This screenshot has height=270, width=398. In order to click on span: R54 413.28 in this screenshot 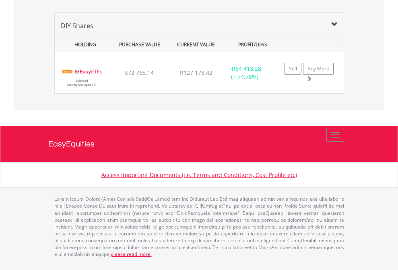, I will do `click(246, 68)`.